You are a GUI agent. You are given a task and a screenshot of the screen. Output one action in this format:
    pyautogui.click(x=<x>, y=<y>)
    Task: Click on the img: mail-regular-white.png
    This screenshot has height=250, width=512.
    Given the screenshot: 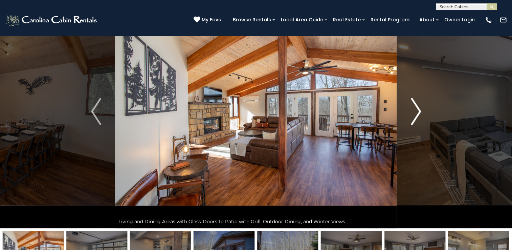 What is the action you would take?
    pyautogui.click(x=503, y=20)
    